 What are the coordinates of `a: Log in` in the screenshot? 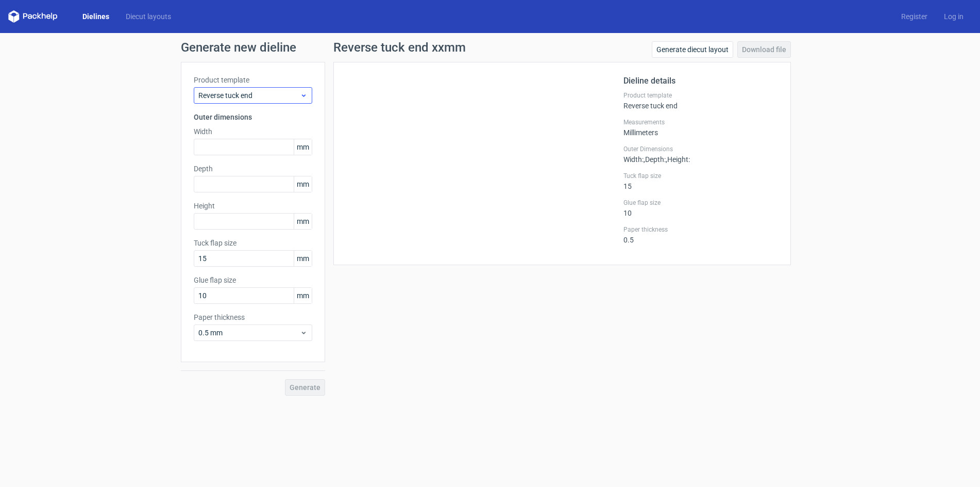 It's located at (954, 16).